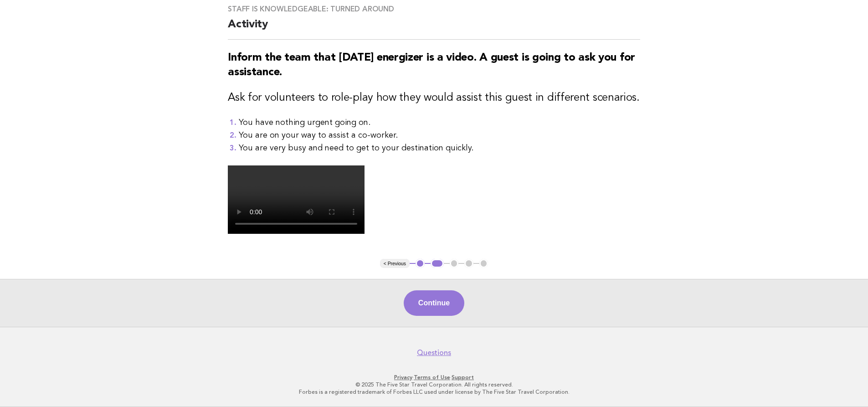  Describe the element at coordinates (434, 98) in the screenshot. I see `h3: Ask for volunteers to role-play how they would assist this guest in different scenarios.` at that location.